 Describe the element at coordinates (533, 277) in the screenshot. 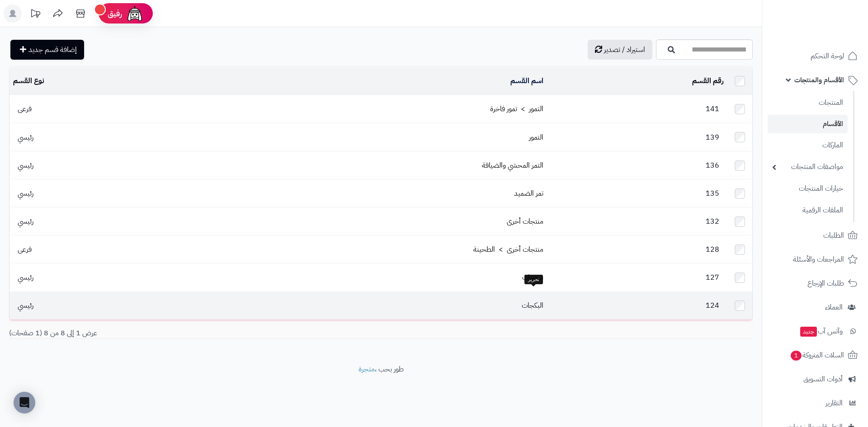

I see `a: شعبيات` at that location.